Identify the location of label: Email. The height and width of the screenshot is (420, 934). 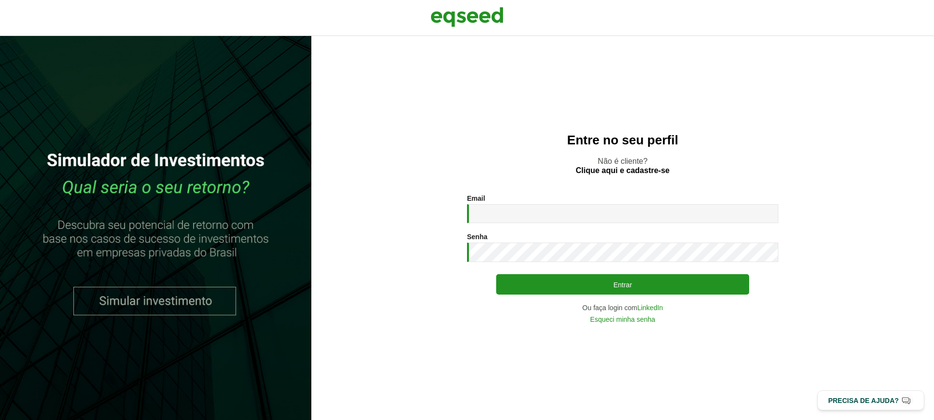
(476, 198).